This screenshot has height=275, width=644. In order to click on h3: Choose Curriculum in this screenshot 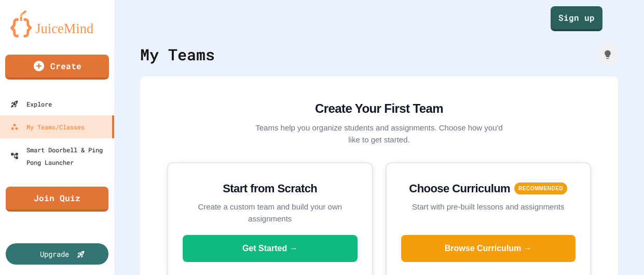, I will do `click(459, 188)`.